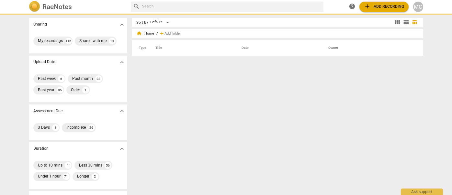 This screenshot has height=195, width=452. Describe the element at coordinates (46, 90) in the screenshot. I see `div: Past year` at that location.